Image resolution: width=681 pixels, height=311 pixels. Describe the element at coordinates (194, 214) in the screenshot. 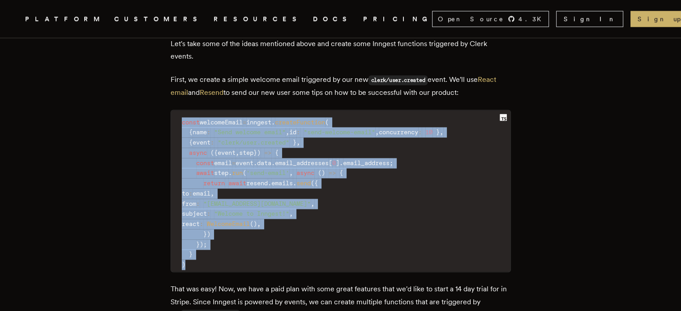

I see `span: subject` at that location.